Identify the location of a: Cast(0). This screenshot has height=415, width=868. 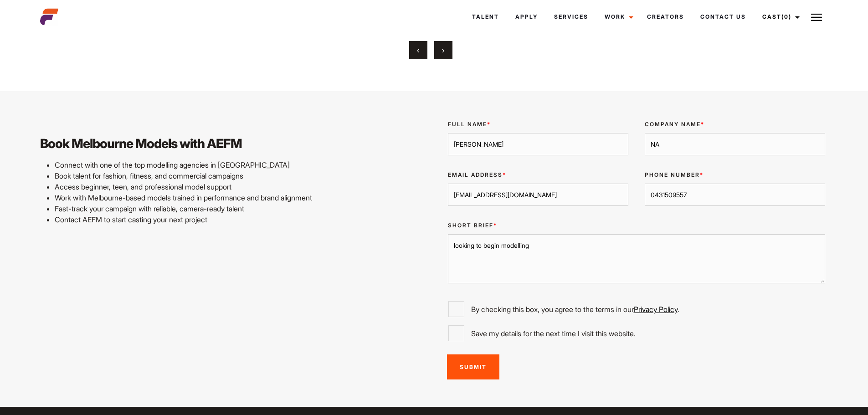
(780, 17).